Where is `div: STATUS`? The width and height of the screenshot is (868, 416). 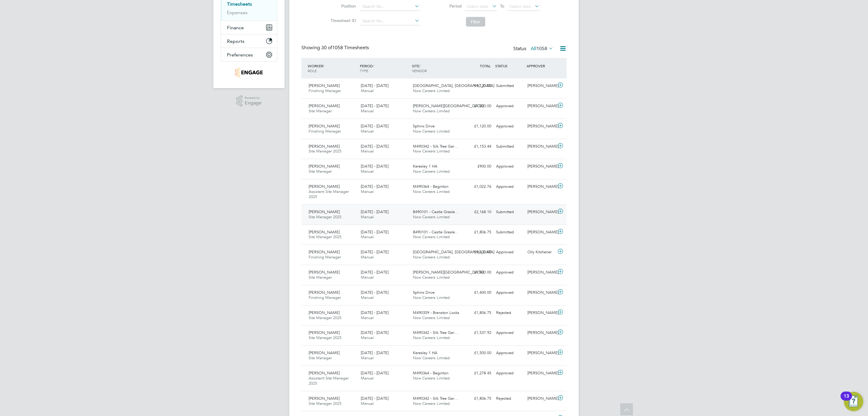
div: STATUS is located at coordinates (509, 66).